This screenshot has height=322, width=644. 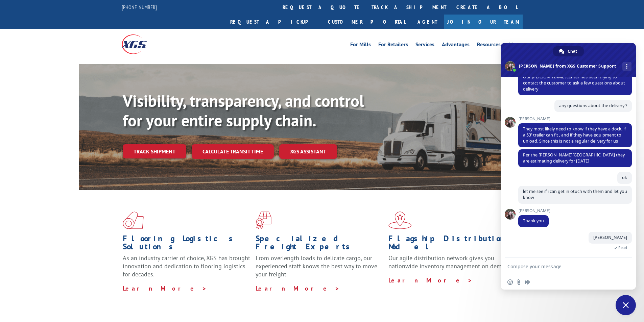 What do you see at coordinates (519, 282) in the screenshot?
I see `span: Send a file` at bounding box center [519, 282].